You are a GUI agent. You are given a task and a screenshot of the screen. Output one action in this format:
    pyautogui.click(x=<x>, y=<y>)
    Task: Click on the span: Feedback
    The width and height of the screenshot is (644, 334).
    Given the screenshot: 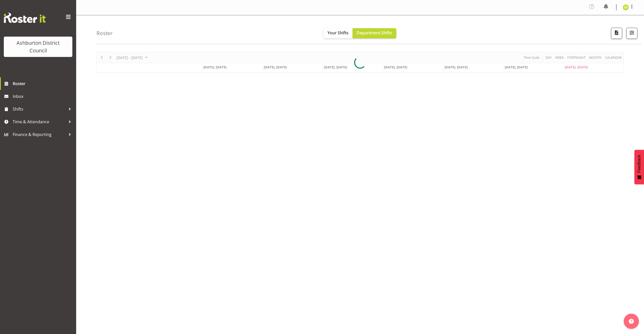 What is the action you would take?
    pyautogui.click(x=639, y=164)
    